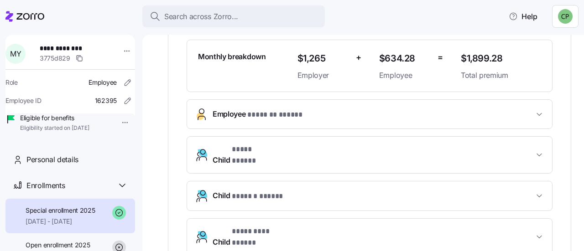 The image size is (584, 251). What do you see at coordinates (16, 54) in the screenshot?
I see `span: M Y` at bounding box center [16, 54].